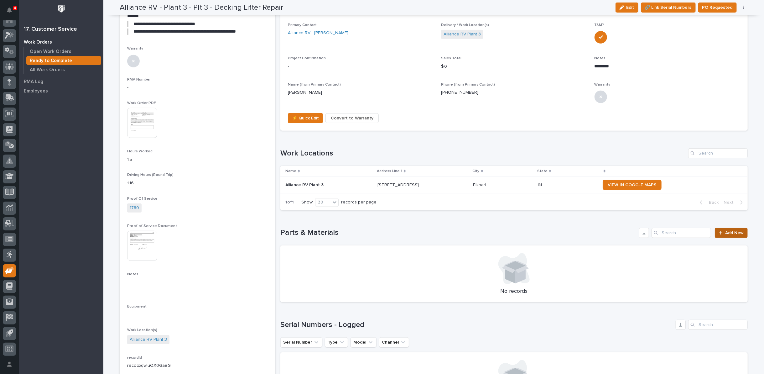 The height and width of the screenshot is (374, 764). What do you see at coordinates (61, 91) in the screenshot?
I see `a: Employees` at bounding box center [61, 91].